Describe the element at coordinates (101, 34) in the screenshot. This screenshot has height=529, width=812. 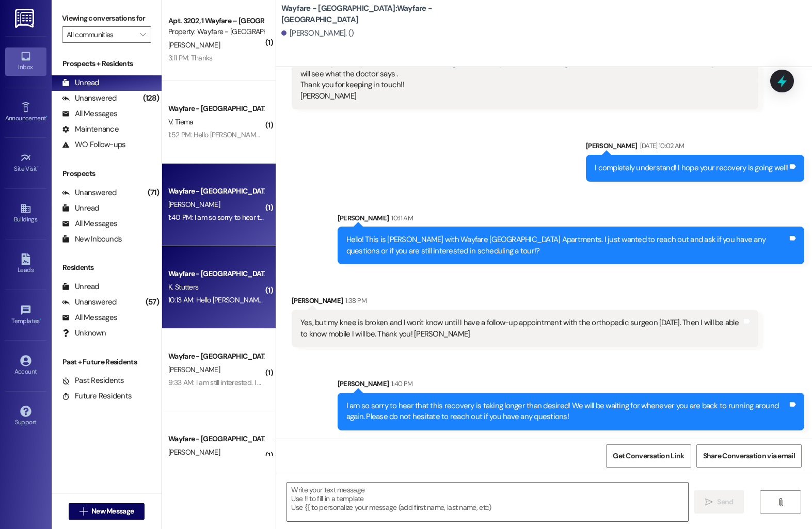
I see `input: All communities` at that location.